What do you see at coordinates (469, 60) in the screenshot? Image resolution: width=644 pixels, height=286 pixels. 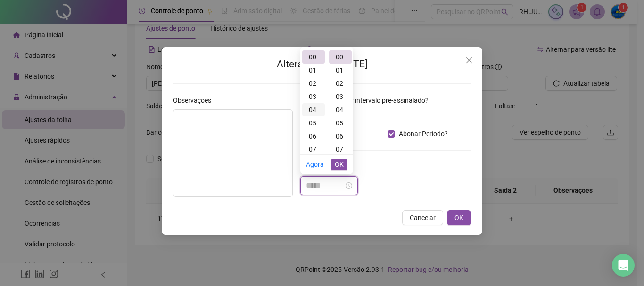 I see `span: close` at bounding box center [469, 60].